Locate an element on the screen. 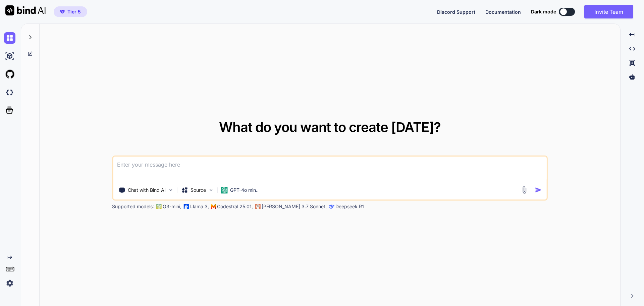 The width and height of the screenshot is (644, 306). span: Dark mode is located at coordinates (543, 12).